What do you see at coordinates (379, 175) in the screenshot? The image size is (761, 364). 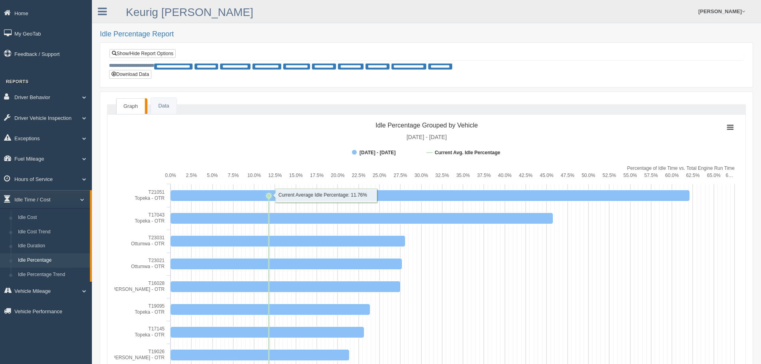 I see `text: 25.0%` at bounding box center [379, 175].